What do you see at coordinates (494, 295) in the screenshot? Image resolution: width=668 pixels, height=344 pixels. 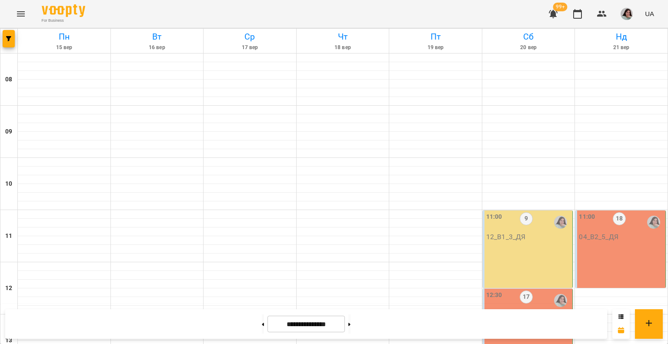 I see `label: 12:30` at bounding box center [494, 295].